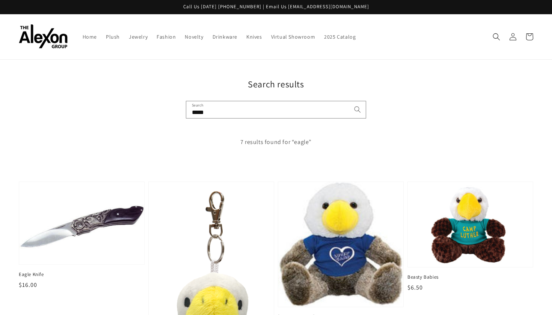 This screenshot has height=315, width=552. I want to click on a: Drinkware, so click(225, 37).